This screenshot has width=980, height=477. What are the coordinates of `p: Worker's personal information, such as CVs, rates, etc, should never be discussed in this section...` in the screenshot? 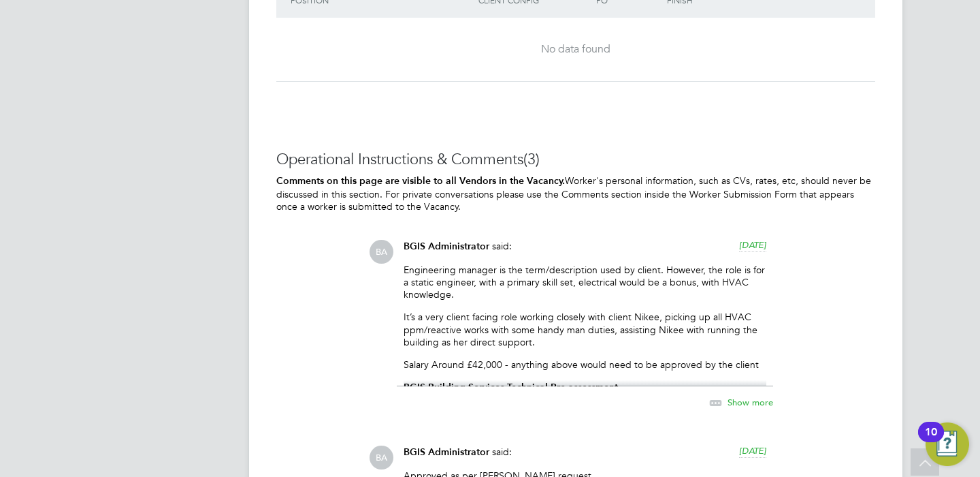 It's located at (576, 194).